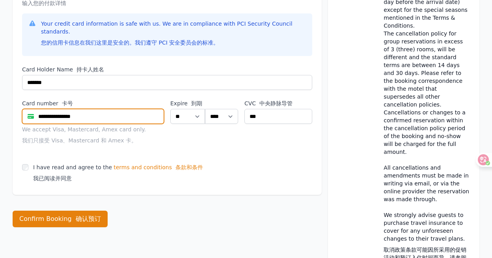  Describe the element at coordinates (88, 219) in the screenshot. I see `font: 确认预订` at that location.